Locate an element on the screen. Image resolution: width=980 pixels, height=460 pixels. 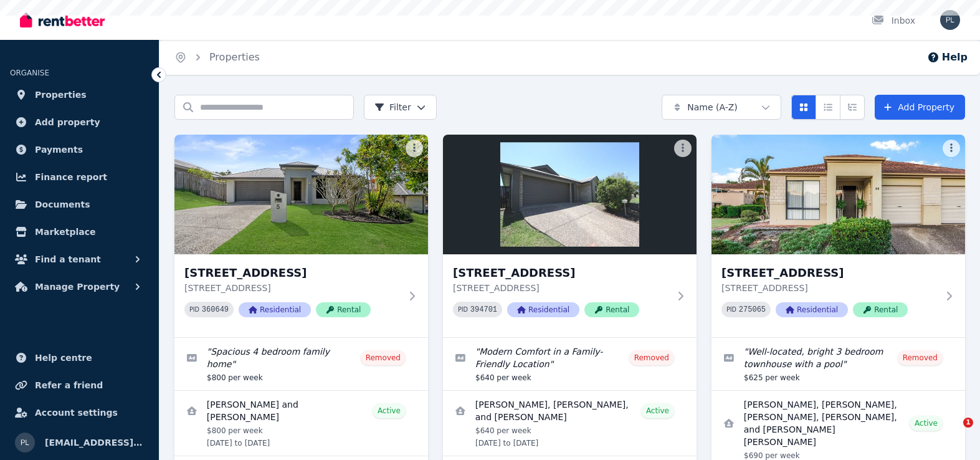
a: Finance report is located at coordinates (79, 177).